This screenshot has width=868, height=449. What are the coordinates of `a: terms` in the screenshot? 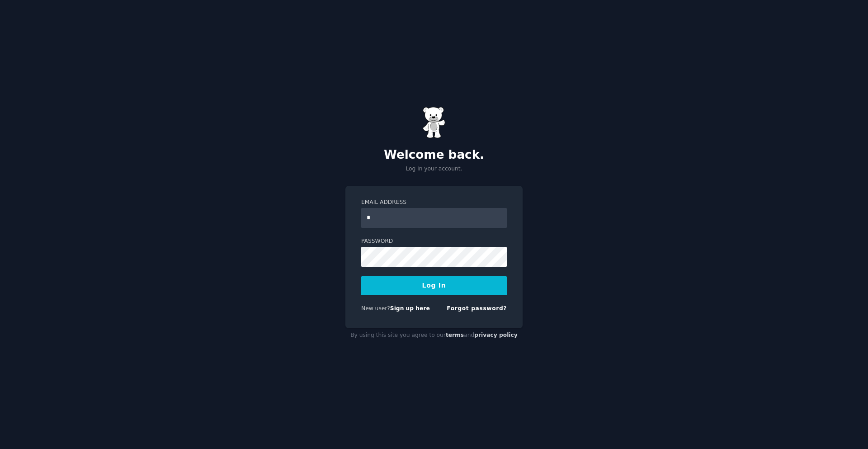 It's located at (455, 334).